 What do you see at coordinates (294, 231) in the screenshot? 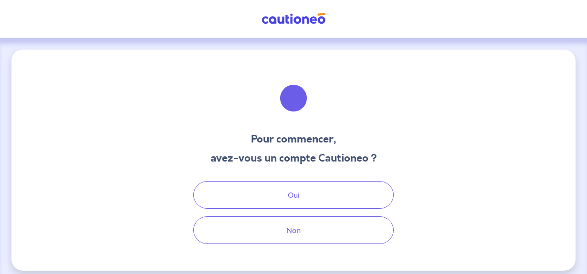
I see `button: Non` at bounding box center [294, 231].